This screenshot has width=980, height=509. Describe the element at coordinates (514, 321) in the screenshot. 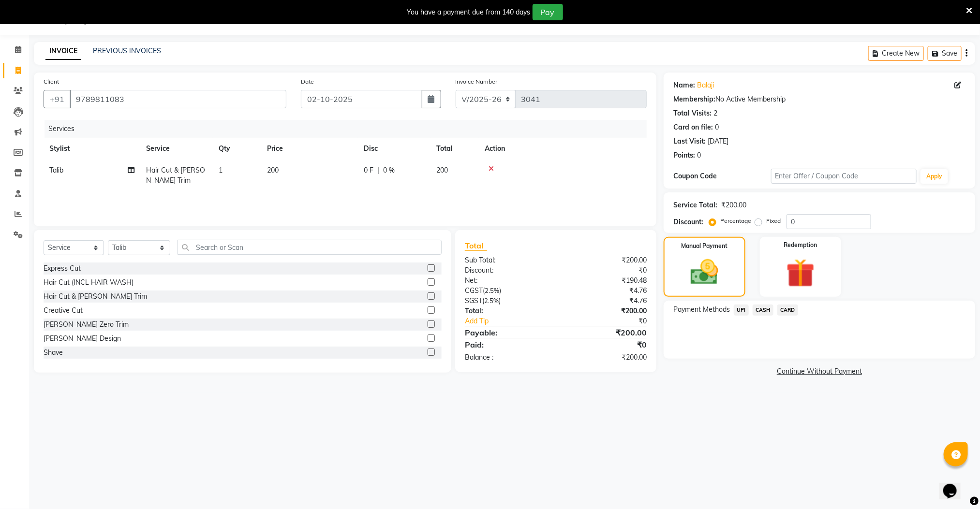

I see `a: Add Tip` at that location.